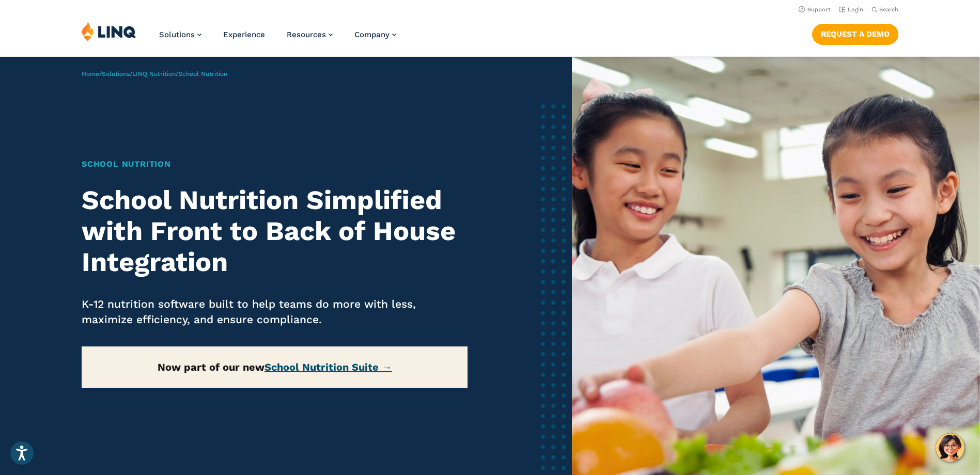 The image size is (980, 475). I want to click on a: LINQ Nutrition, so click(154, 74).